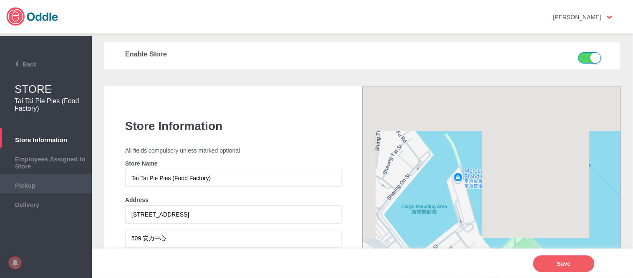 This screenshot has height=278, width=633. Describe the element at coordinates (233, 200) in the screenshot. I see `h4: Address` at that location.